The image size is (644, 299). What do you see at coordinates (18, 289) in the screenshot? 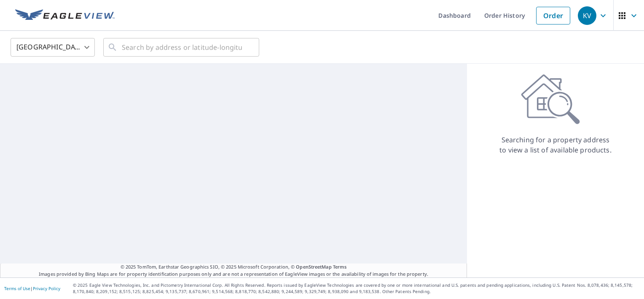
I see `a: Terms of Use` at bounding box center [18, 289].